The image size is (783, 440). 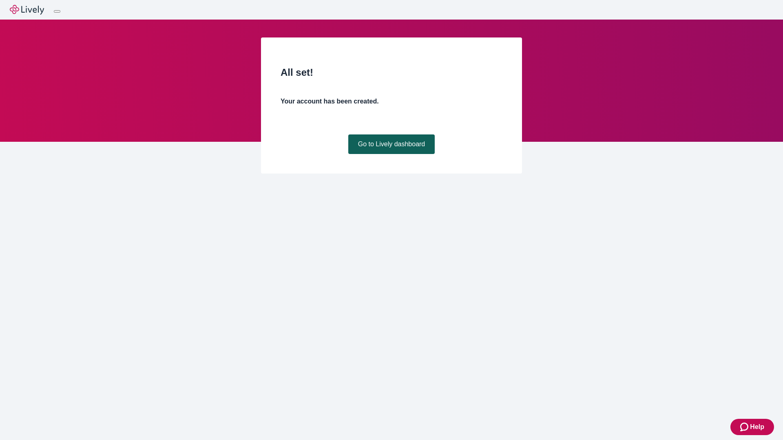 What do you see at coordinates (391, 144) in the screenshot?
I see `a: Go to Lively dashboard` at bounding box center [391, 144].